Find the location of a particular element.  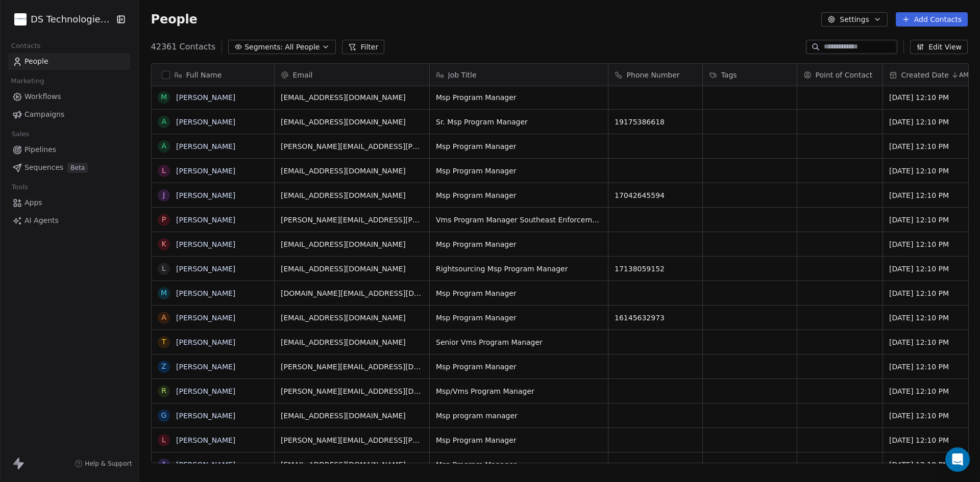

span: Vms Program Manager Southeast Enforcement is located at coordinates (518, 220).